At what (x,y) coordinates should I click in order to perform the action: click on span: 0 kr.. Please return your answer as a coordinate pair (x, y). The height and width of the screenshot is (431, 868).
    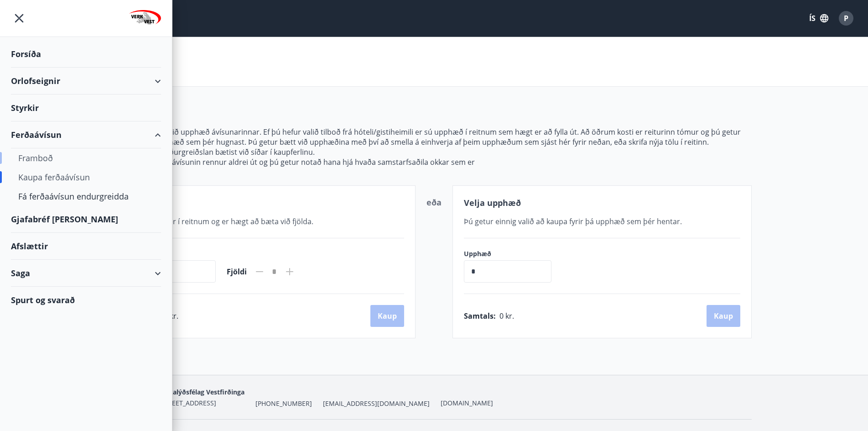
    Looking at the image, I should click on (507, 316).